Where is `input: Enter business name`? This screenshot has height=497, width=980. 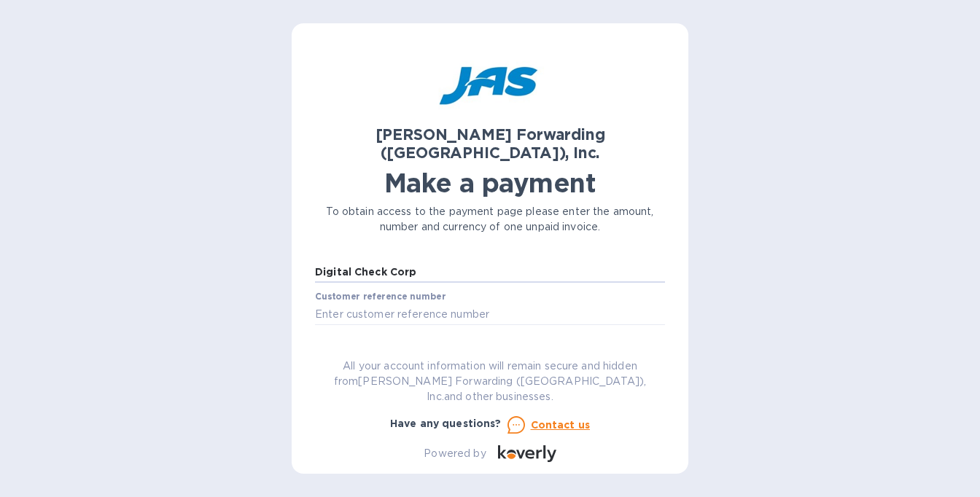
input: Enter business name is located at coordinates (490, 272).